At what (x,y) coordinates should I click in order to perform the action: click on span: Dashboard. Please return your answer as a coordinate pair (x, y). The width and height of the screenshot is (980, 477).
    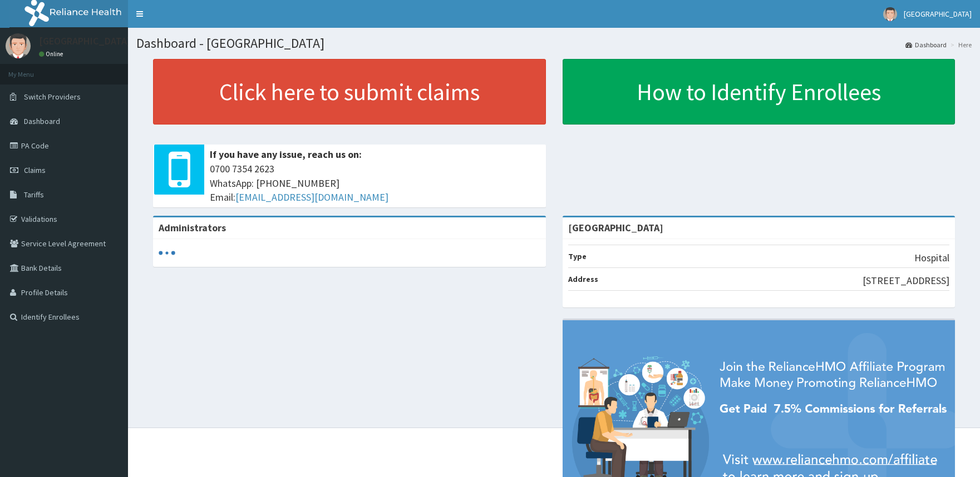
    Looking at the image, I should click on (42, 121).